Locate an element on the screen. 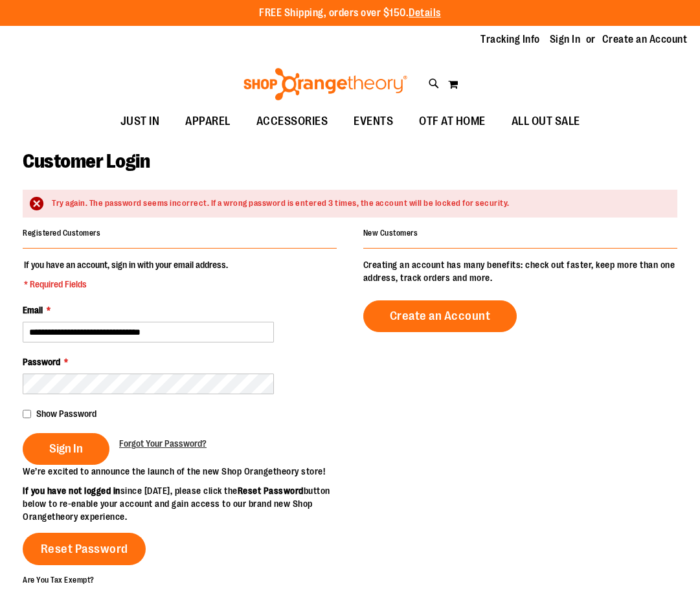 The image size is (700, 593). span: Customer Login is located at coordinates (86, 161).